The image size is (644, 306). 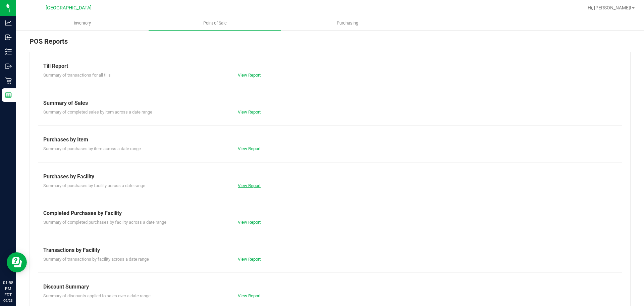 What do you see at coordinates (330, 213) in the screenshot?
I see `div: Completed Purchases by Facility` at bounding box center [330, 213].